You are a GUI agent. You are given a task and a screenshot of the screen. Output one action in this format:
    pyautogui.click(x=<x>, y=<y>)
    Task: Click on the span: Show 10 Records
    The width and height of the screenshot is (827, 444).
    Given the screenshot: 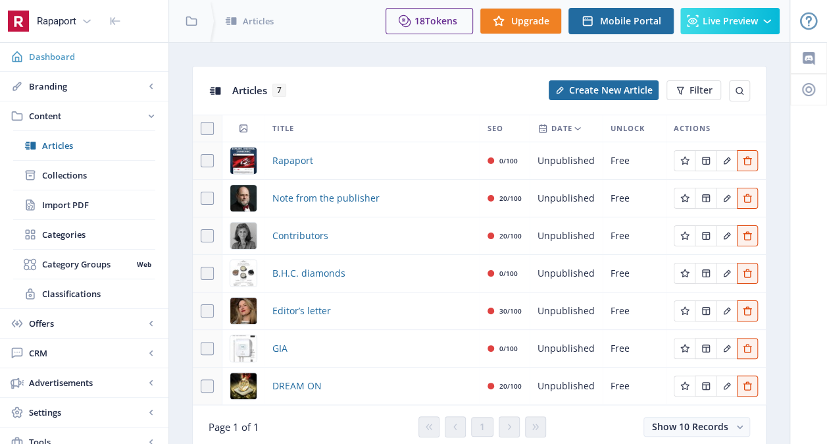 What is the action you would take?
    pyautogui.click(x=690, y=426)
    